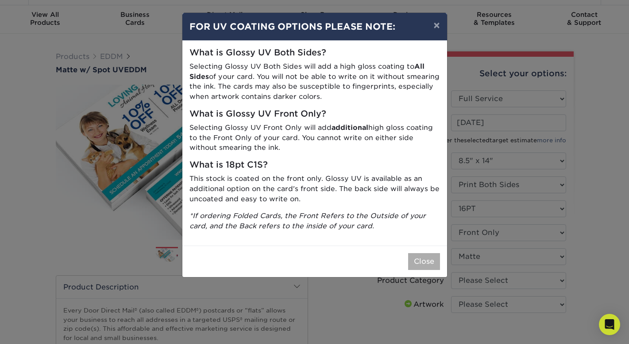 The height and width of the screenshot is (344, 629). Describe the element at coordinates (315, 53) in the screenshot. I see `h5: What is Glossy UV Both Sides?` at that location.